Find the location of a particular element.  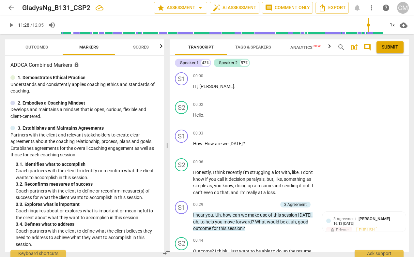

span: Scores is located at coordinates (141, 47).